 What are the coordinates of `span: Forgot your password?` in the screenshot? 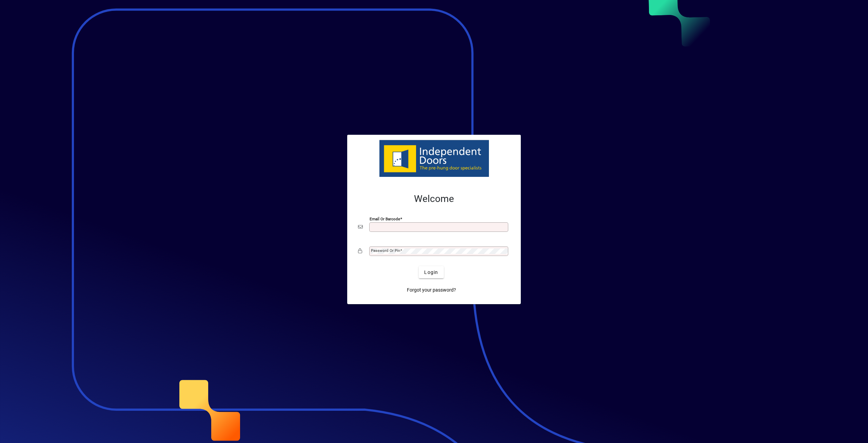 It's located at (431, 290).